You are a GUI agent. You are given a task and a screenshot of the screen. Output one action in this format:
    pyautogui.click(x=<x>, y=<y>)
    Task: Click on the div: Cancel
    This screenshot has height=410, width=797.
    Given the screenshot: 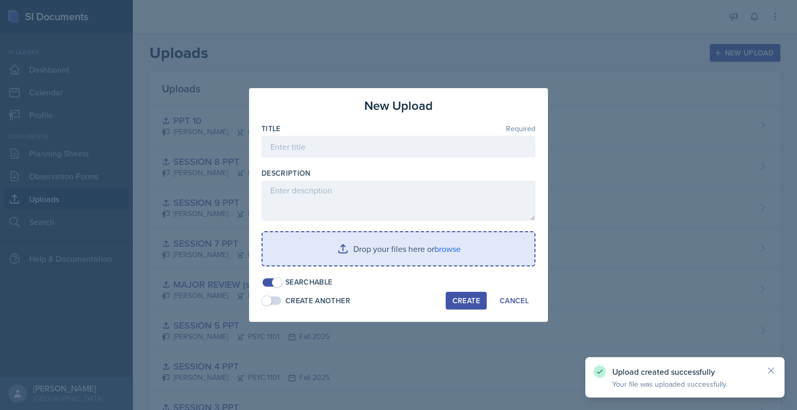 What is the action you would take?
    pyautogui.click(x=514, y=301)
    